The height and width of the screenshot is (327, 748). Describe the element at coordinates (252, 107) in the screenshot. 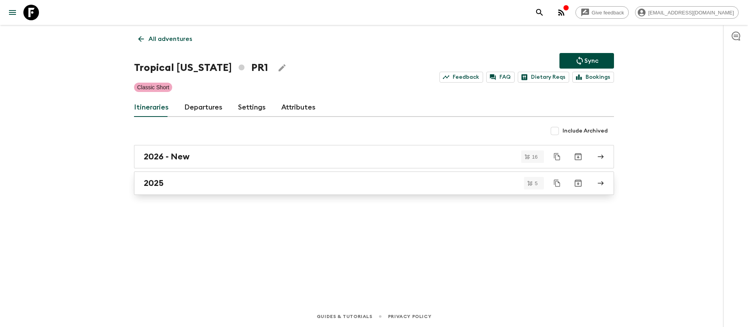

I see `a: Settings` at that location.